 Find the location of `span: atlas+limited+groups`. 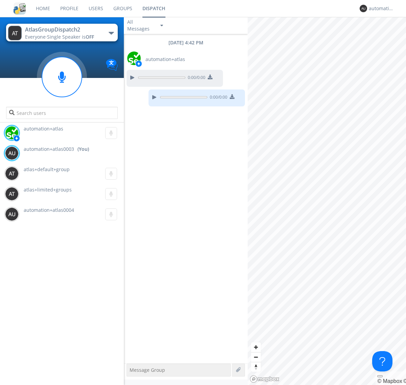

span: atlas+limited+groups is located at coordinates (48, 189).